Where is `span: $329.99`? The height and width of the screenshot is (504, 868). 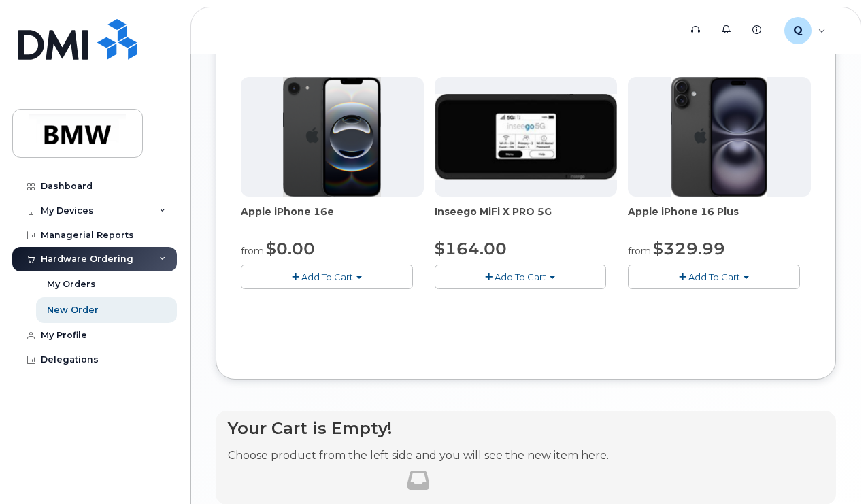
span: $329.99 is located at coordinates (689, 248).